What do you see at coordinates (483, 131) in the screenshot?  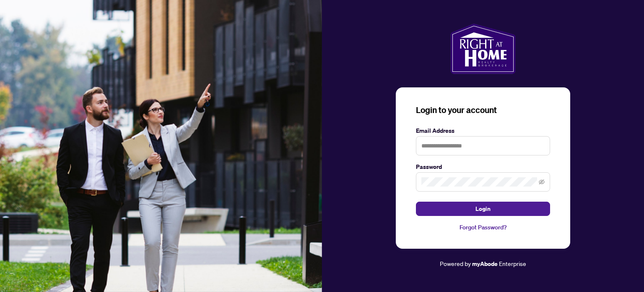 I see `label: Email Address` at bounding box center [483, 131].